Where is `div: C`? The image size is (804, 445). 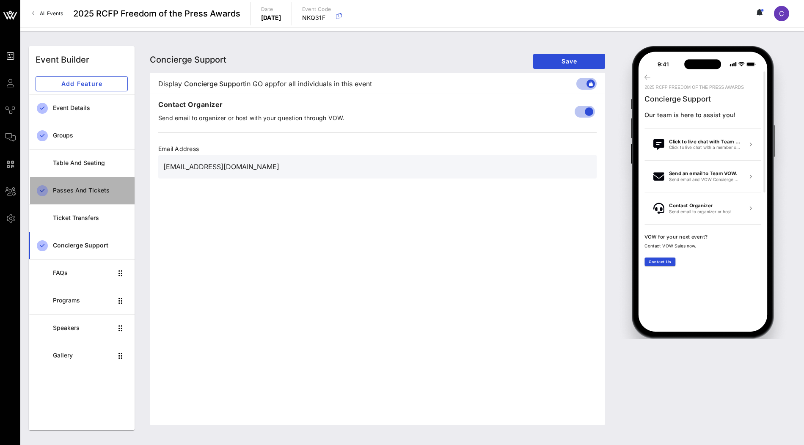 div: C is located at coordinates (782, 14).